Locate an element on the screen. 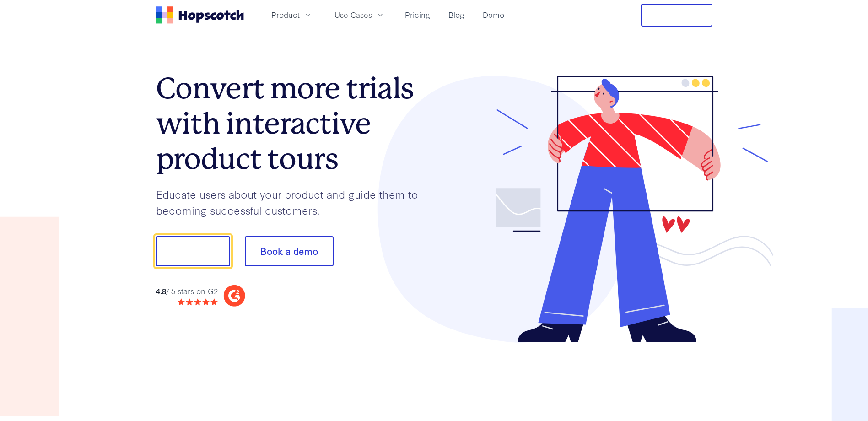  strong: 4.8 is located at coordinates (161, 291).